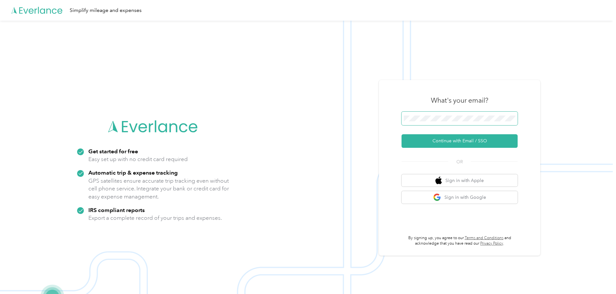  I want to click on img: google logo, so click(437, 197).